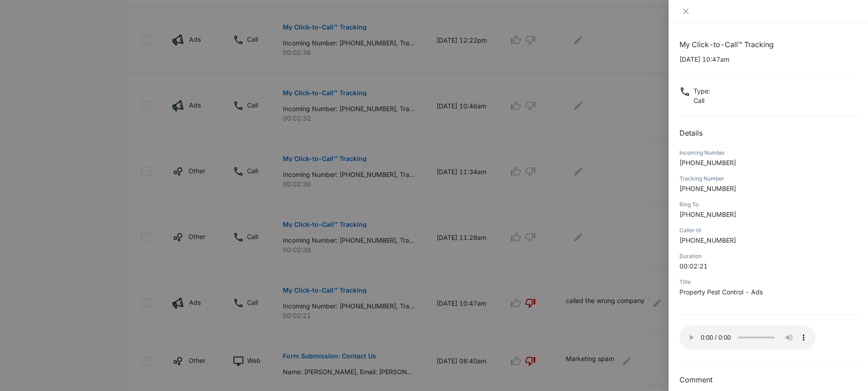 This screenshot has height=391, width=868. I want to click on button: Close, so click(686, 11).